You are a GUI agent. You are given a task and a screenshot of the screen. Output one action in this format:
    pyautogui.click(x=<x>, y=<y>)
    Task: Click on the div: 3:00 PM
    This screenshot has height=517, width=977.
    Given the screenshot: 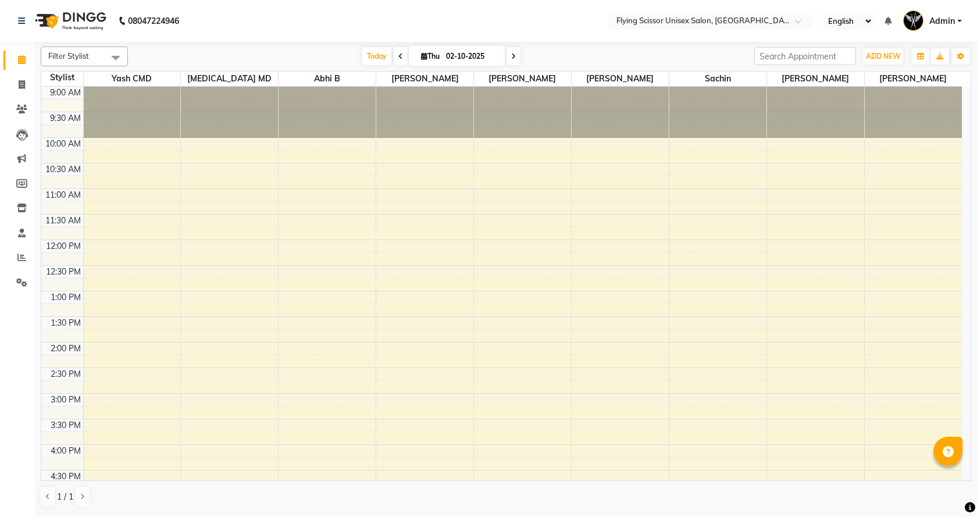 What is the action you would take?
    pyautogui.click(x=66, y=400)
    